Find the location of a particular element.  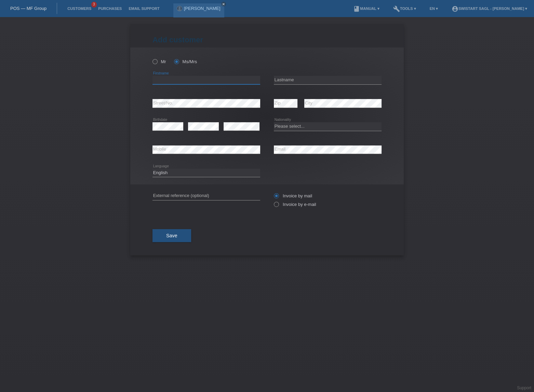

i: build is located at coordinates (396, 9).